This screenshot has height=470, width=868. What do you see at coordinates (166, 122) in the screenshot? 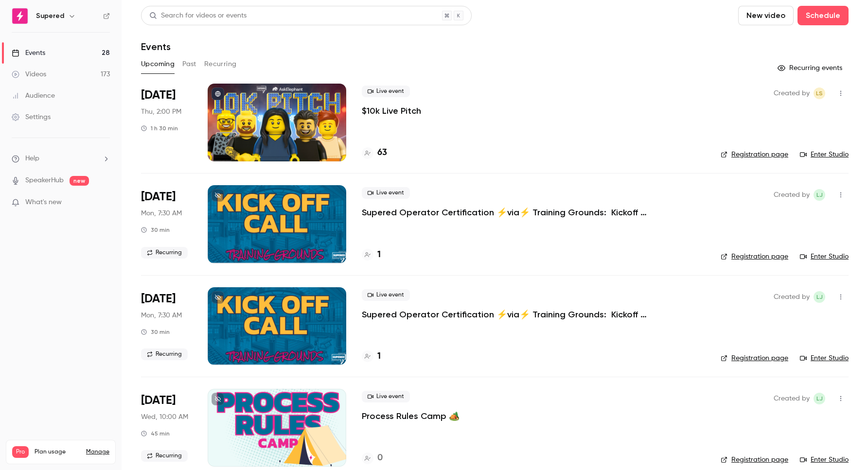
I see `div: Aug 28 Thu, 2:00 PM (America/Denver)` at bounding box center [166, 122].